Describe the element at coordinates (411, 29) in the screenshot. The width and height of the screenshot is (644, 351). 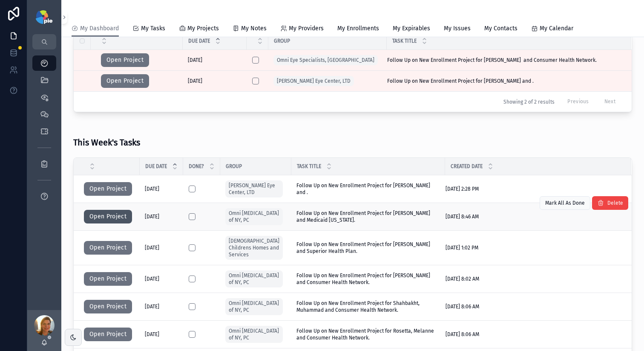
I see `a: My Expirables` at that location.